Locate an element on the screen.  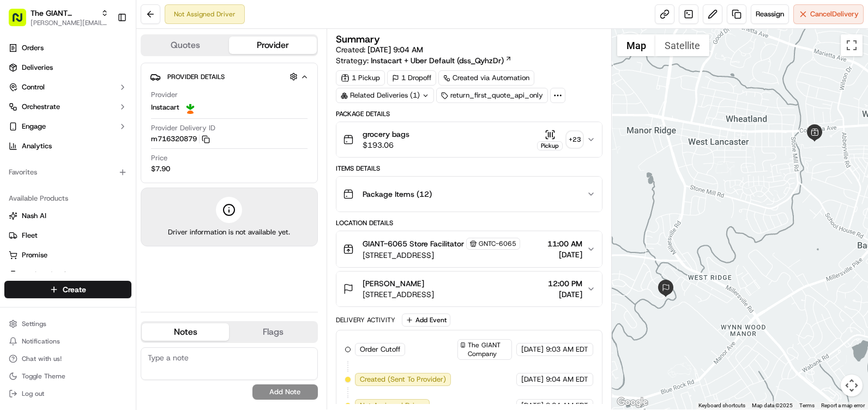
button: Settings is located at coordinates (68, 324).